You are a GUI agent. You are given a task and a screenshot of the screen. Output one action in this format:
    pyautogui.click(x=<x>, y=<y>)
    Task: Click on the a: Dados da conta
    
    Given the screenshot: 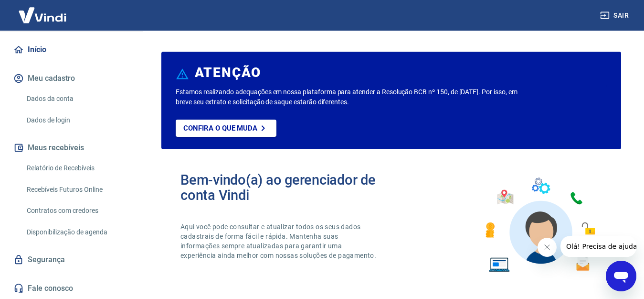 What is the action you would take?
    pyautogui.click(x=77, y=98)
    